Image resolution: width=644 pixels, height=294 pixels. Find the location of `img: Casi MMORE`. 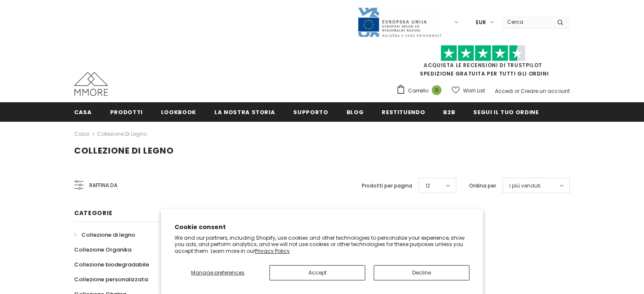

img: Casi MMORE is located at coordinates (91, 84).